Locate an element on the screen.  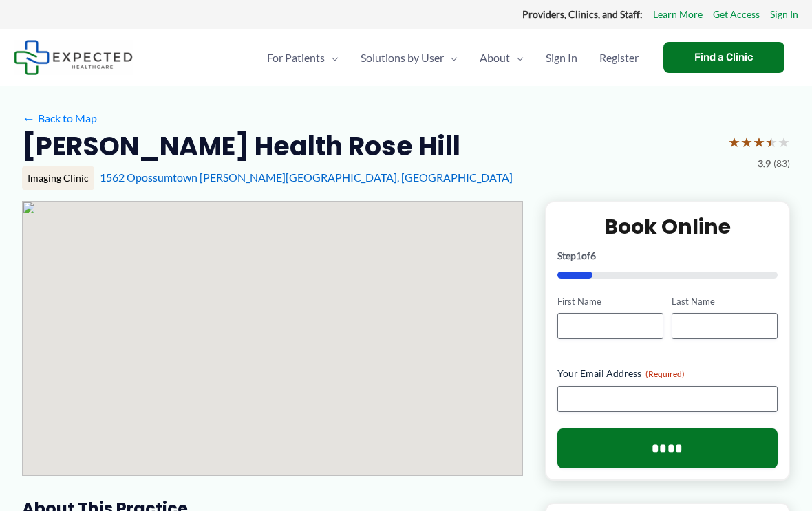
nav: Primary Site Navigation is located at coordinates (453, 58).